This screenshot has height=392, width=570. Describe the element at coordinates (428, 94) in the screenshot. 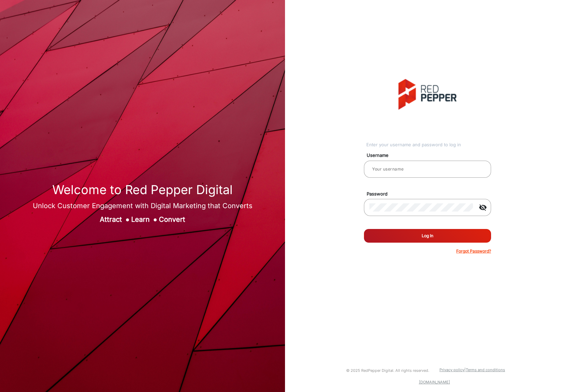

I see `img: vmg-logo` at that location.